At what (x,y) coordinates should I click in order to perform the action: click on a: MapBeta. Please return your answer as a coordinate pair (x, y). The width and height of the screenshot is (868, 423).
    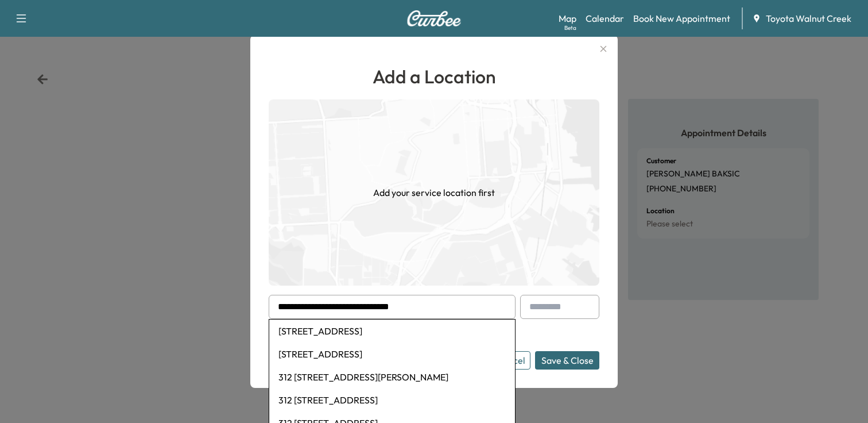
    Looking at the image, I should click on (567, 19).